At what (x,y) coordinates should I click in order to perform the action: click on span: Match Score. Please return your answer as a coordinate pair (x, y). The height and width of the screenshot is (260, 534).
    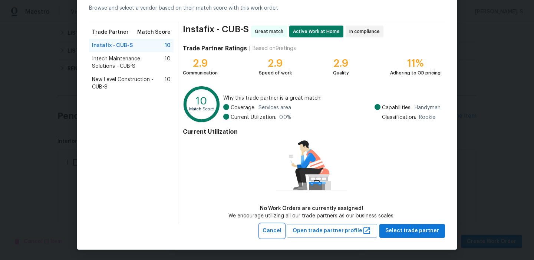
    Looking at the image, I should click on (154, 32).